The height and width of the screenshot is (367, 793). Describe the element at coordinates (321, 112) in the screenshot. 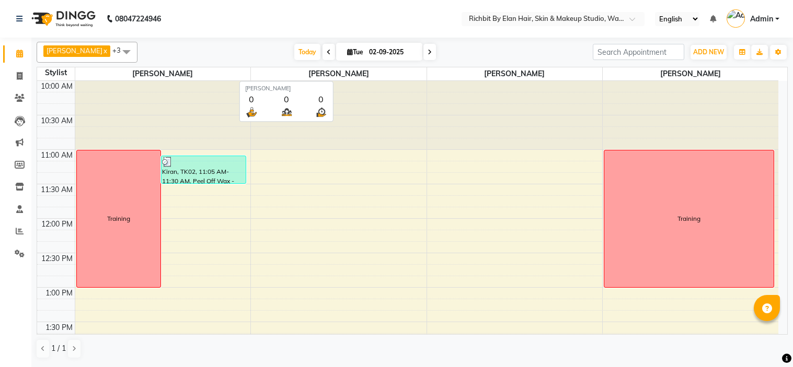

I see `img: wait_time.png` at that location.